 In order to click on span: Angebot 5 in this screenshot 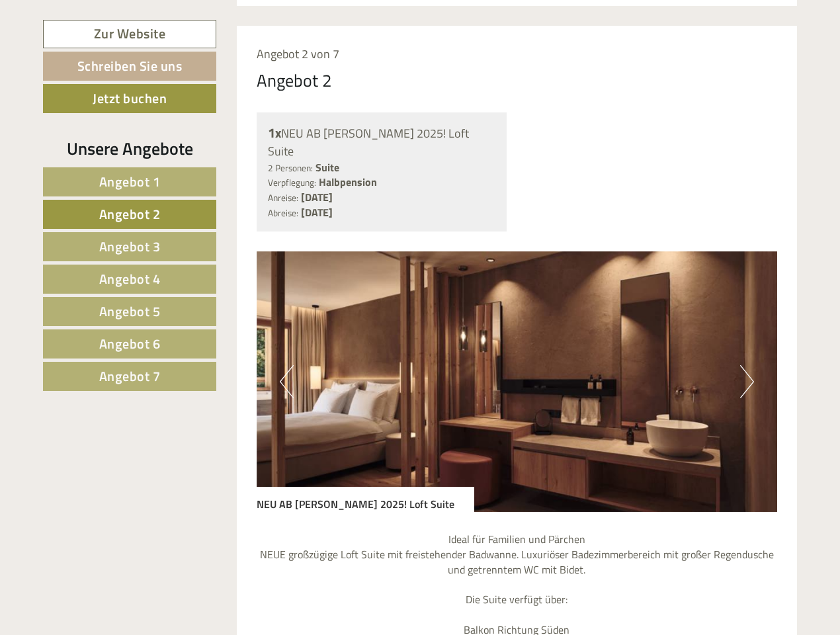, I will do `click(129, 311)`.